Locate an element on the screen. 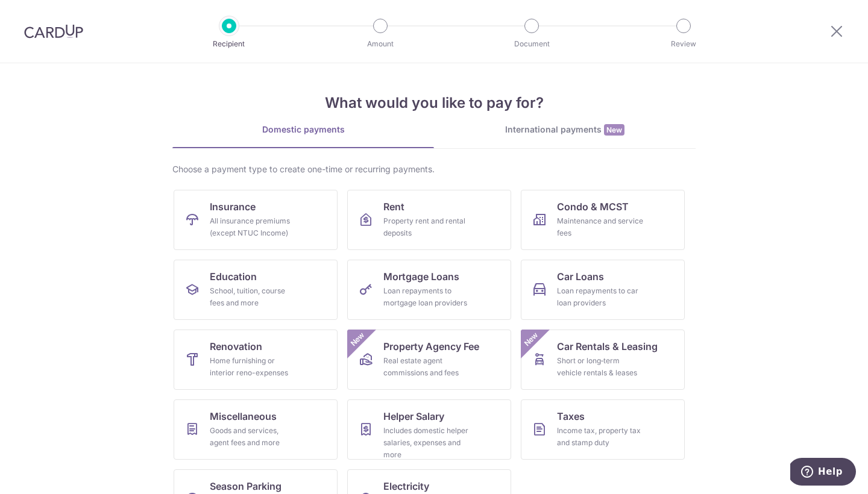  p: Document is located at coordinates (532, 44).